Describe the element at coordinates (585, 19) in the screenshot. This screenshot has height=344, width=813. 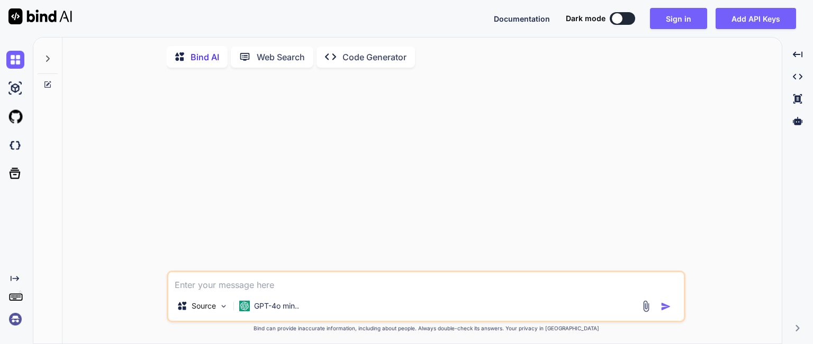
I see `span: Dark mode` at that location.